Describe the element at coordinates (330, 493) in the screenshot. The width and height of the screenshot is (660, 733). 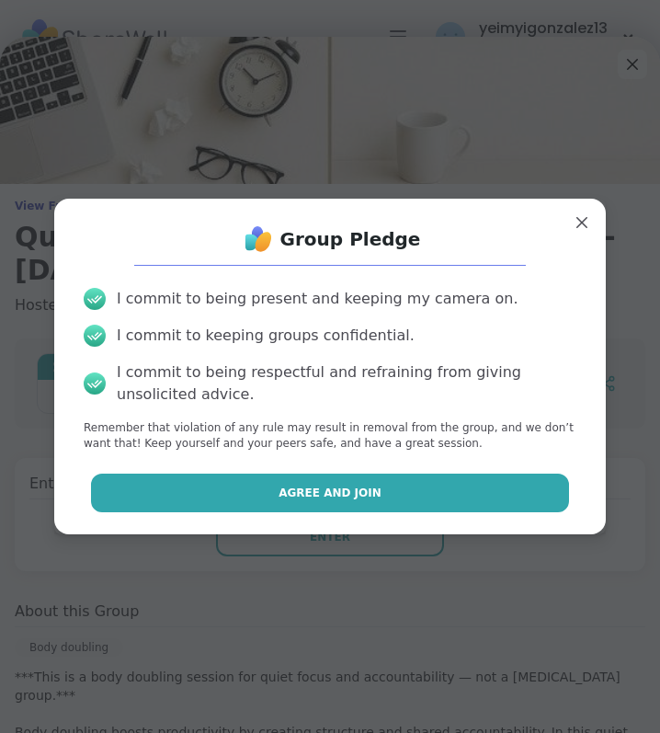
I see `span: Agree and Join` at that location.